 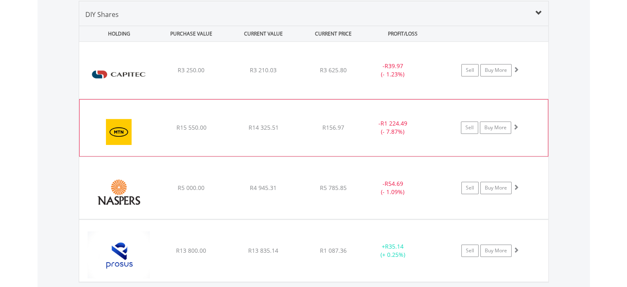 I want to click on span: R3 210.03, so click(x=263, y=70).